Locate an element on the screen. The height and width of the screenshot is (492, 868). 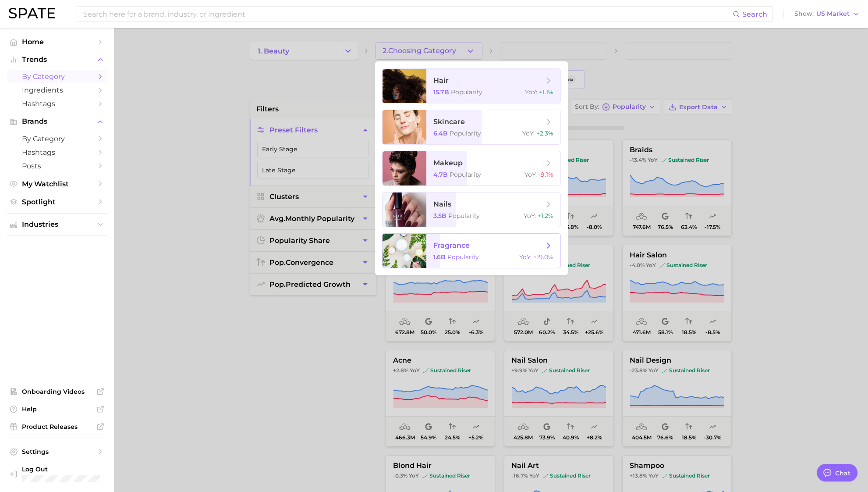
span: skincare is located at coordinates (449, 122).